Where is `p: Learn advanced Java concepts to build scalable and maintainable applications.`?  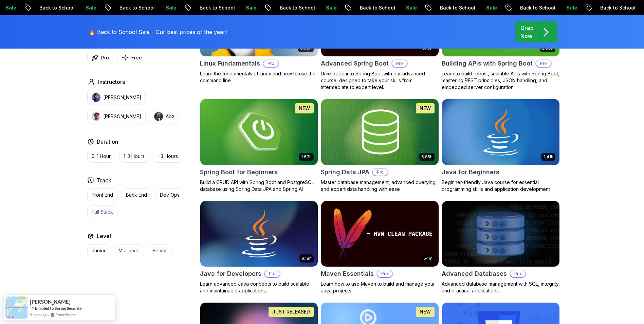
p: Learn advanced Java concepts to build scalable and maintainable applications. is located at coordinates (259, 287).